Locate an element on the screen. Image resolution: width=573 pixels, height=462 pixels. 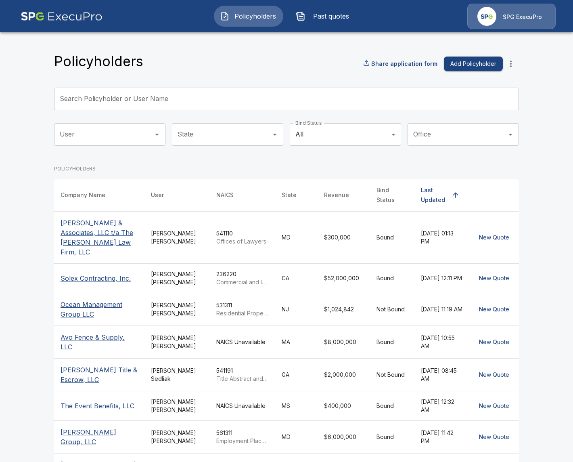
div: 541191 is located at coordinates (242, 374).